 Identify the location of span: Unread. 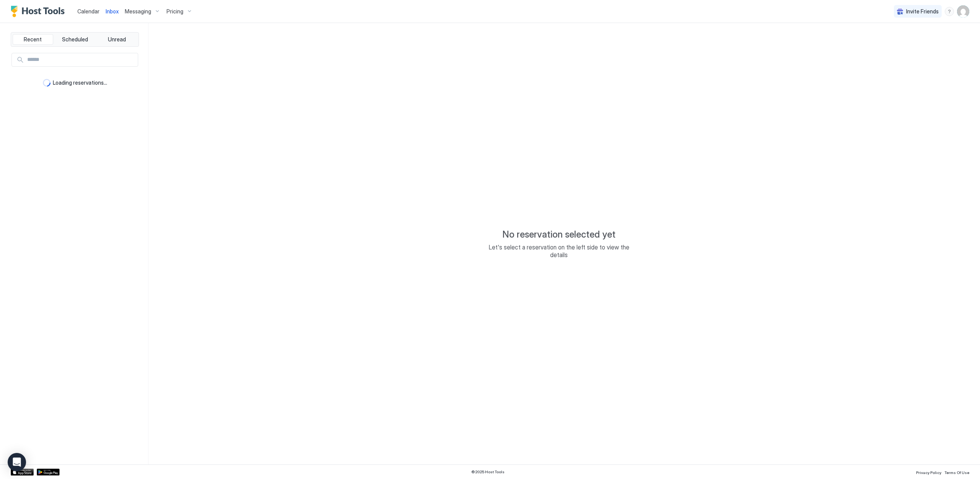
(116, 39).